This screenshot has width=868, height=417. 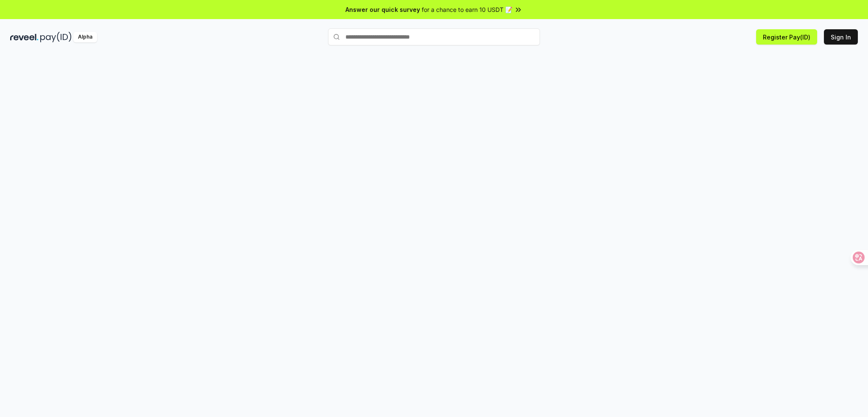 I want to click on img: pay_id, so click(x=56, y=37).